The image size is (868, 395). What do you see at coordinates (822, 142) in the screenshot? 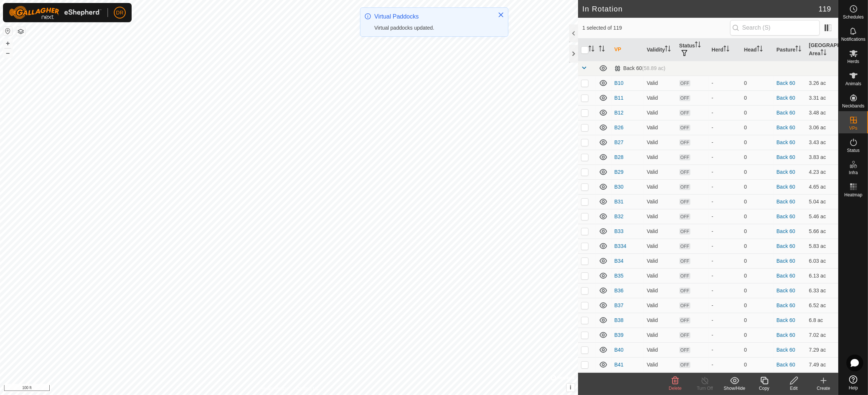
I see `td: 3.43 ac` at bounding box center [822, 142].